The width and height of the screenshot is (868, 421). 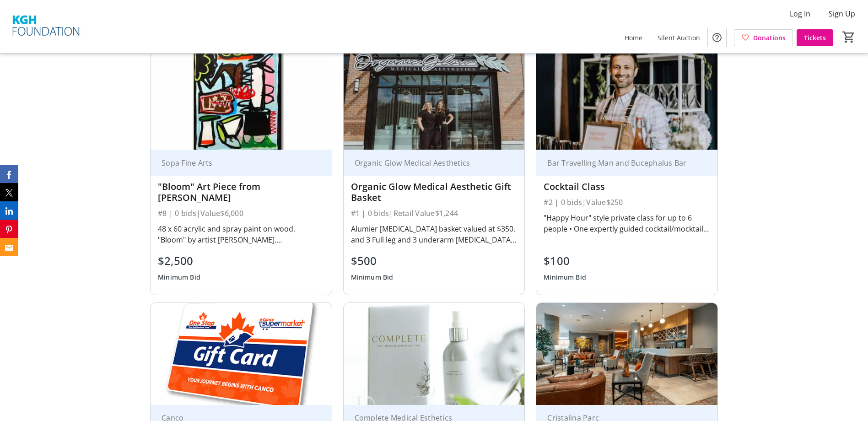 I want to click on div: $100, so click(x=565, y=261).